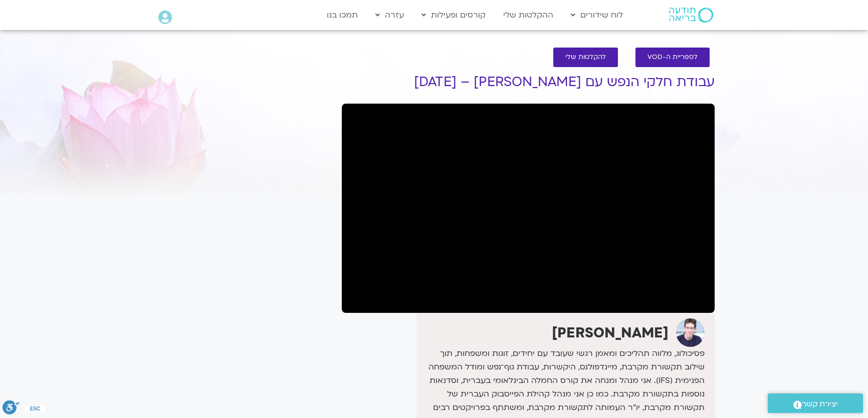  Describe the element at coordinates (389, 15) in the screenshot. I see `a: עזרה` at that location.